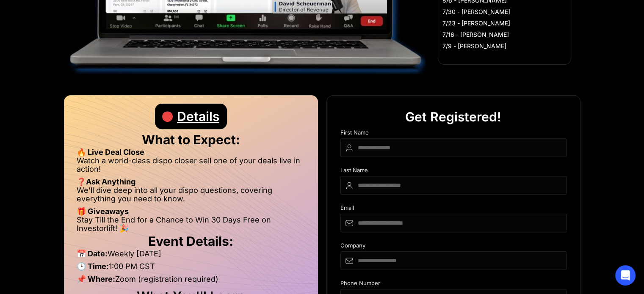 The height and width of the screenshot is (294, 644). Describe the element at coordinates (191, 139) in the screenshot. I see `strong: What to Expect:` at that location.